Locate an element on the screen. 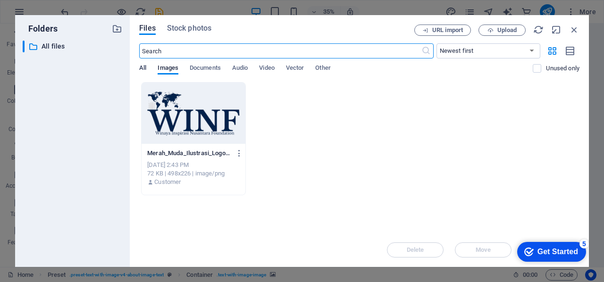 The width and height of the screenshot is (604, 282). i: Minimize is located at coordinates (556, 30).